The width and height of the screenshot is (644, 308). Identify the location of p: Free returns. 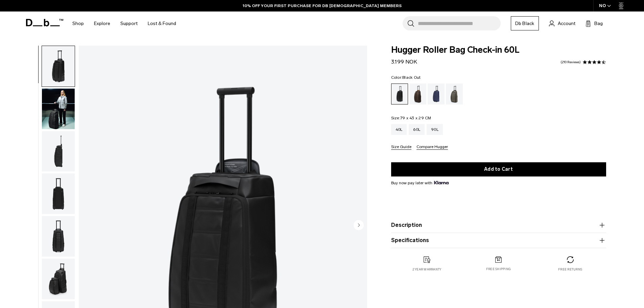
(570, 269).